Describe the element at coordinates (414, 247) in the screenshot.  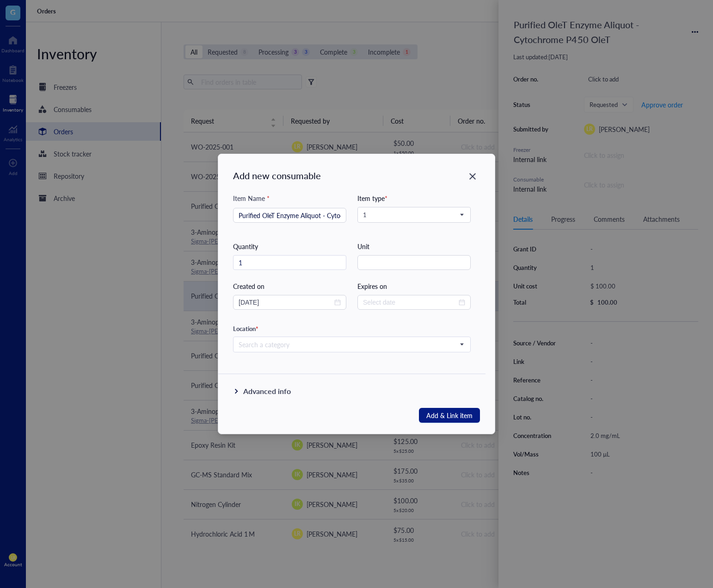
I see `div: Unit` at that location.